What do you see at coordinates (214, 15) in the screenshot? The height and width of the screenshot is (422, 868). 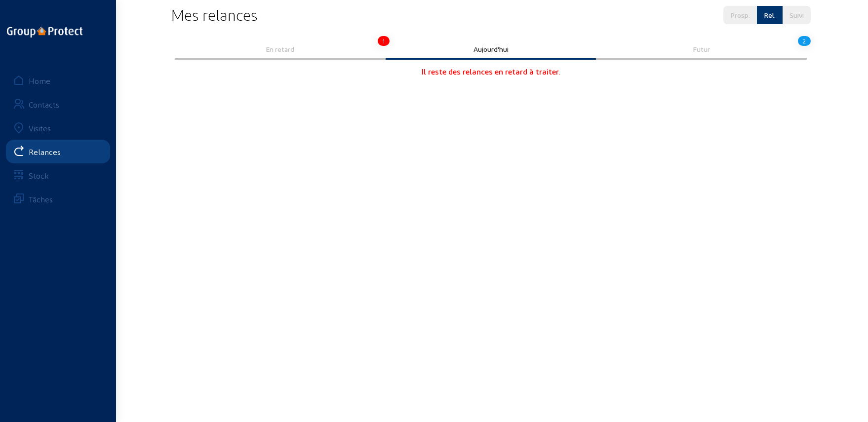 I see `h2: Mes relances` at bounding box center [214, 15].